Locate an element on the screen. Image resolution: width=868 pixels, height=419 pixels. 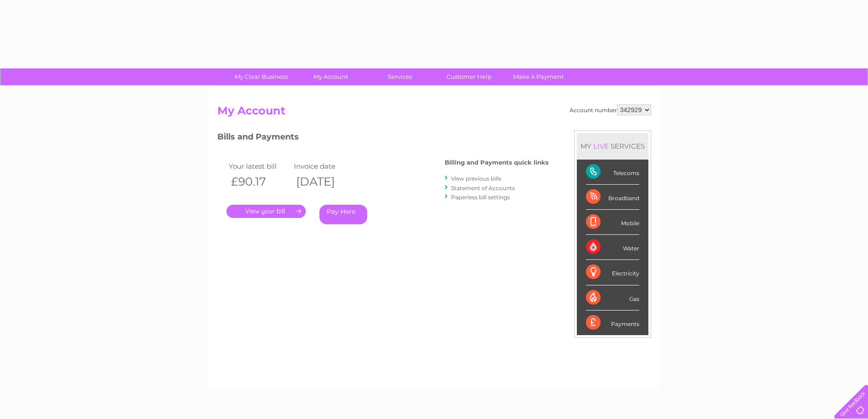
div: Payments is located at coordinates (612, 323).